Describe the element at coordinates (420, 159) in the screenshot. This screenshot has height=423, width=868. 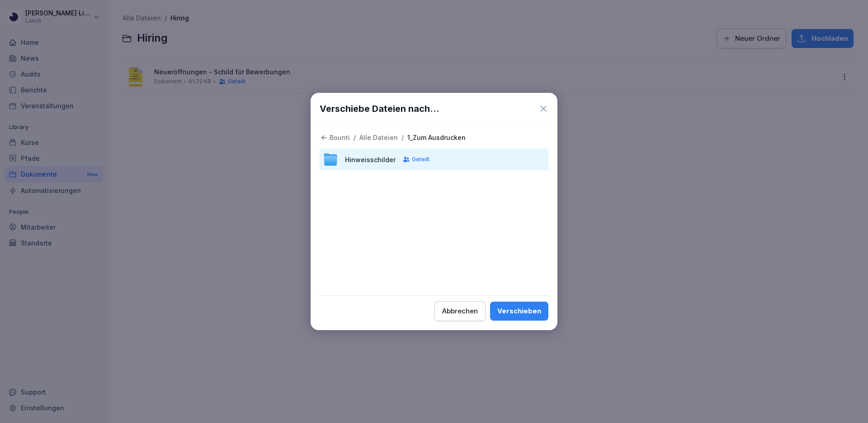
I see `span: Geteilt` at that location.